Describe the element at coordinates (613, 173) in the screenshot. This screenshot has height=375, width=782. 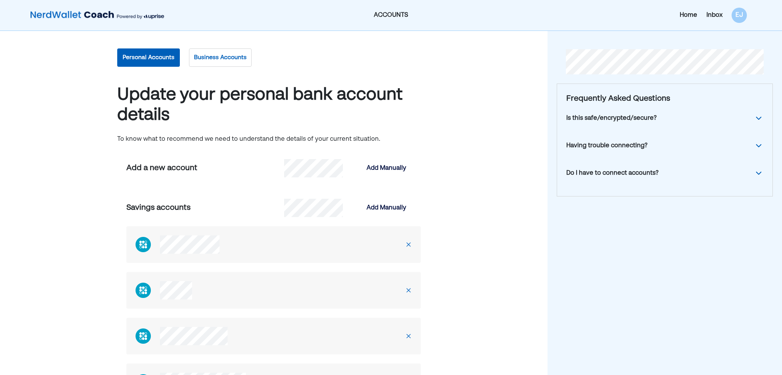
I see `div: Do I have to connect accounts?` at that location.